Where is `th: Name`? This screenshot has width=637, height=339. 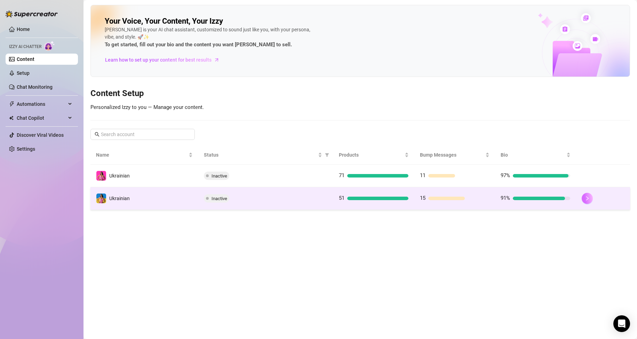
th: Name is located at coordinates (144, 155).